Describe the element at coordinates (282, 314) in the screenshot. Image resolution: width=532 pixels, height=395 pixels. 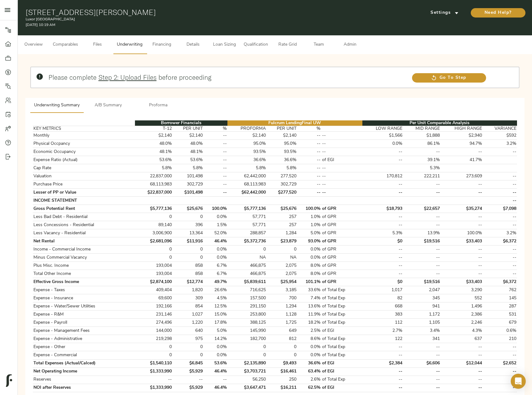
I see `td: 1,128` at that location.